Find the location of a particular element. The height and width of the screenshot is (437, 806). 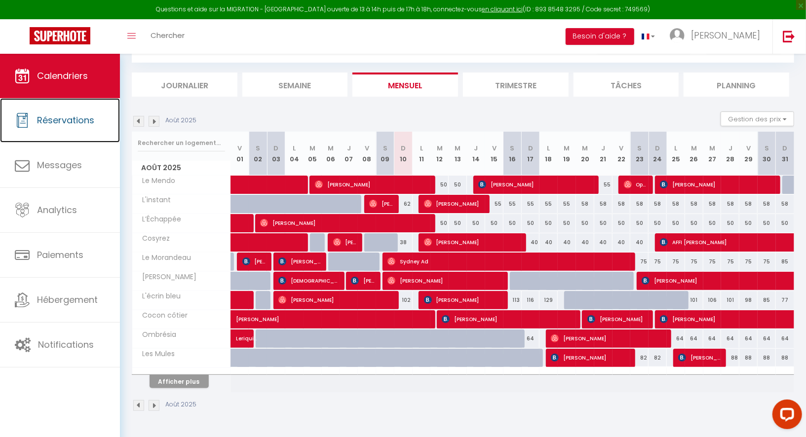

th: 09 is located at coordinates (385, 153).